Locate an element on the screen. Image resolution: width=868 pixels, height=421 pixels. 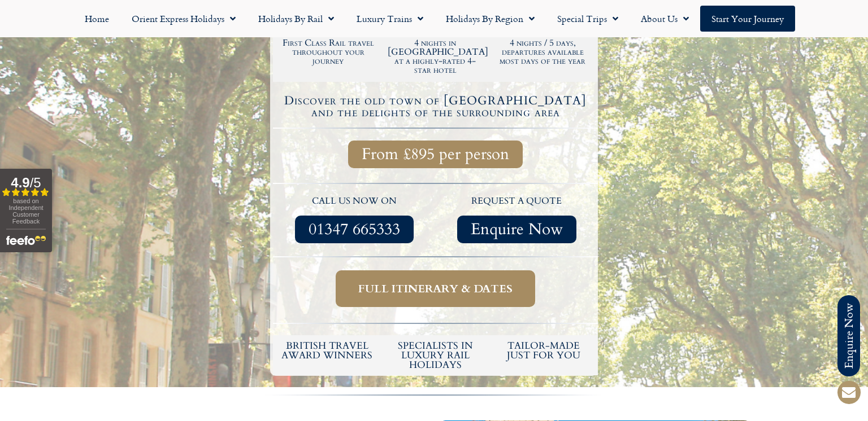
a: About Us is located at coordinates (664, 18).